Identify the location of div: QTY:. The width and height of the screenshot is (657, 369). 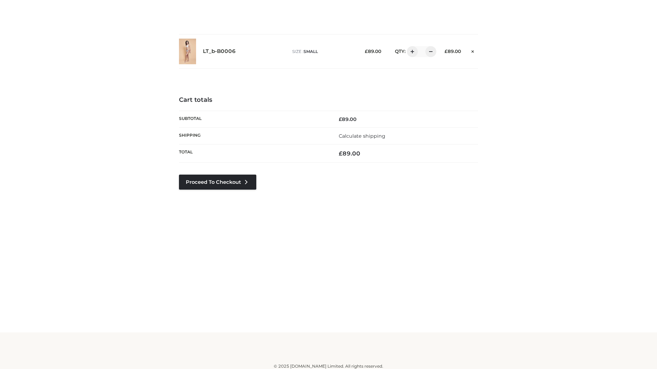
(411, 52).